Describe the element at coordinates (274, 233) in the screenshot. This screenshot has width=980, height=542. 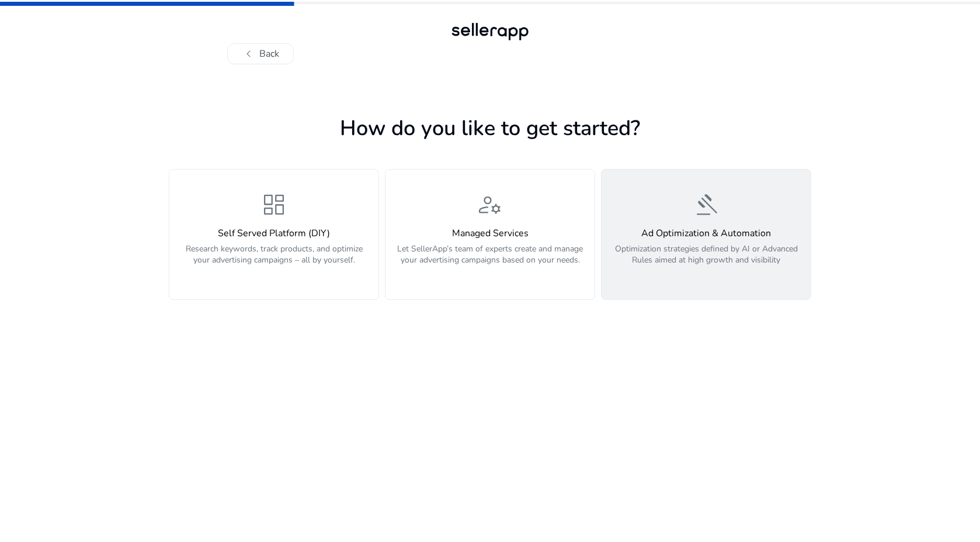
I see `h4: Self Served Platform (DIY)` at that location.